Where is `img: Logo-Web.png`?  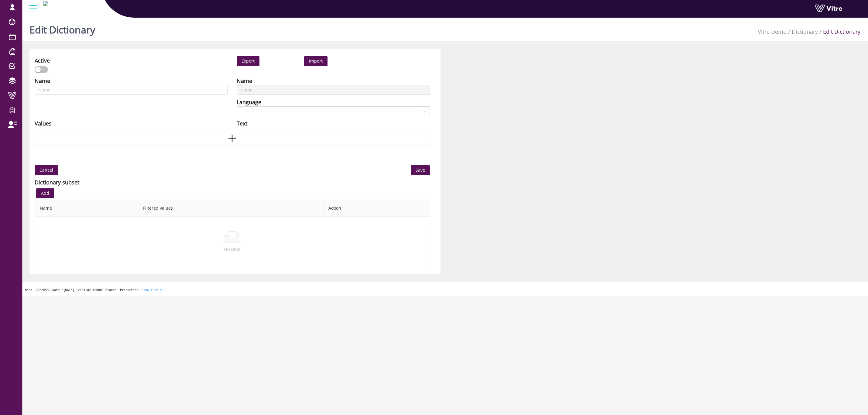 img: Logo-Web.png is located at coordinates (46, 4).